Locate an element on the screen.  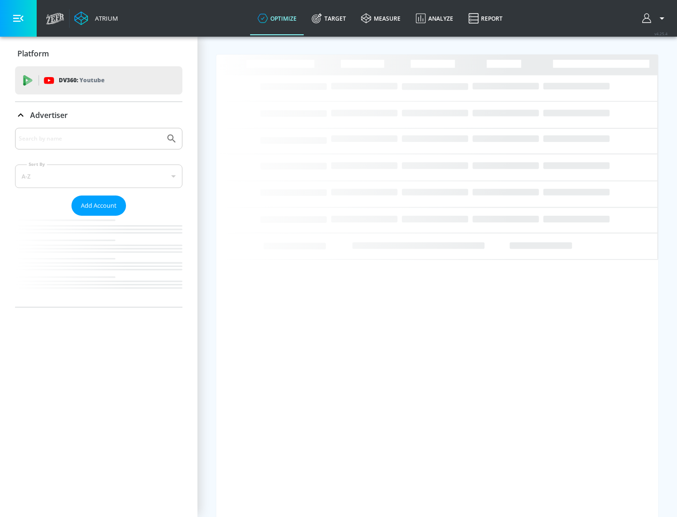
p: DV360: is located at coordinates (81, 80).